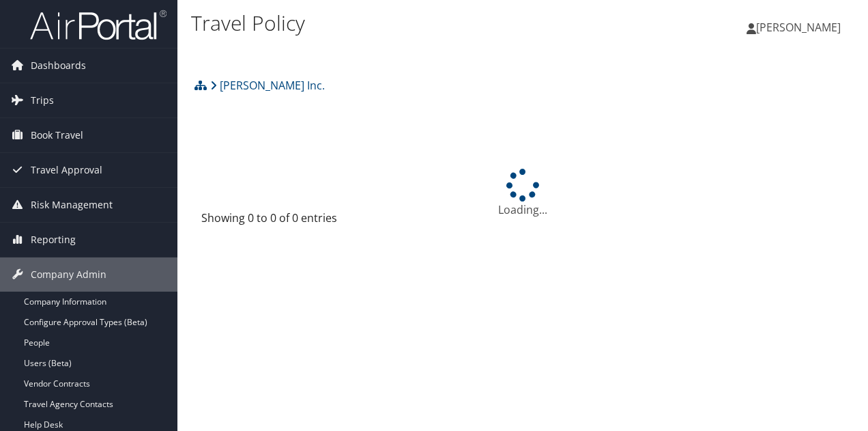 The width and height of the screenshot is (868, 431). I want to click on span: Book Travel, so click(56, 135).